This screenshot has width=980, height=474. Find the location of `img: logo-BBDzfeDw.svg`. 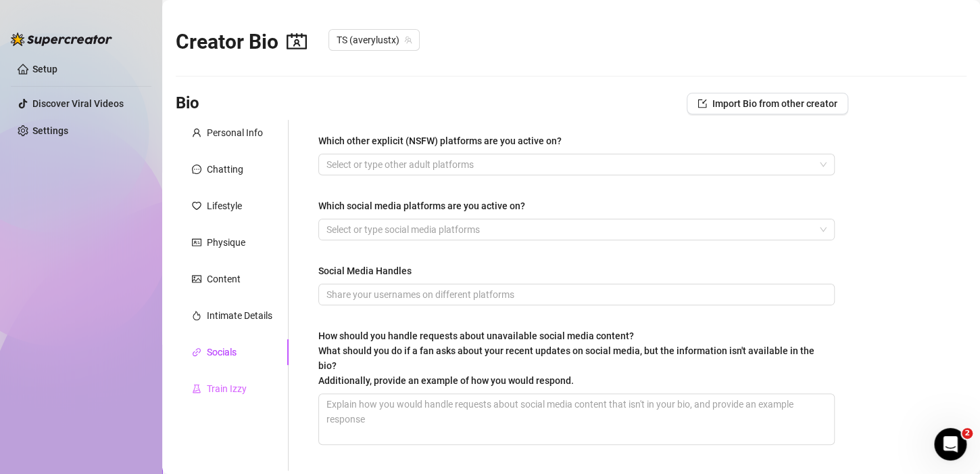

img: logo-BBDzfeDw.svg is located at coordinates (62, 39).